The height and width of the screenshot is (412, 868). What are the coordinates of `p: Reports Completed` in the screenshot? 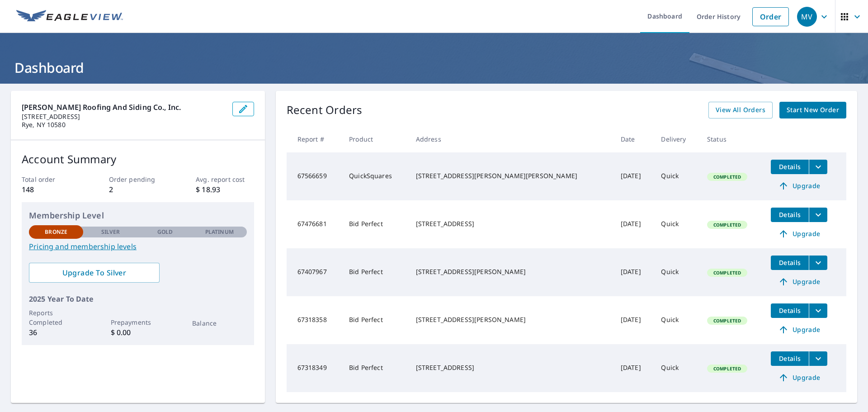 It's located at (56, 318).